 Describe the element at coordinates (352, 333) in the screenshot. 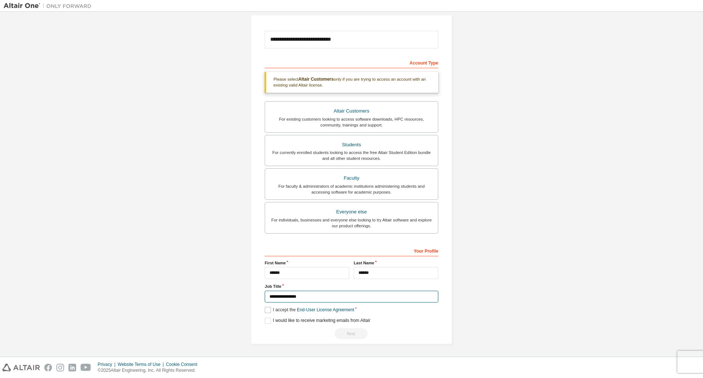

I see `div: Read and acccept EULA to continue` at that location.